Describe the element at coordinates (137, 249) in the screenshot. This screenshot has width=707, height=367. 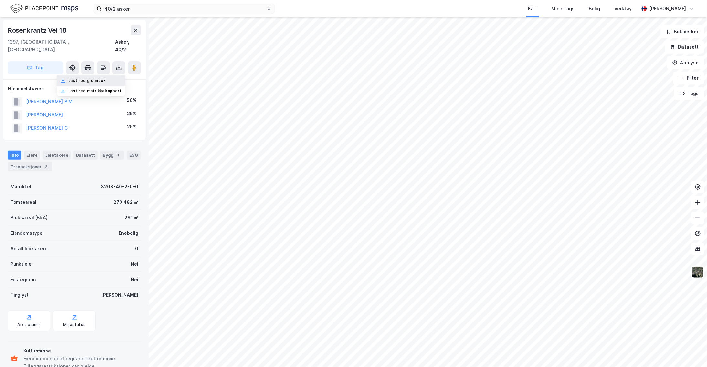
I see `div: 0` at that location.